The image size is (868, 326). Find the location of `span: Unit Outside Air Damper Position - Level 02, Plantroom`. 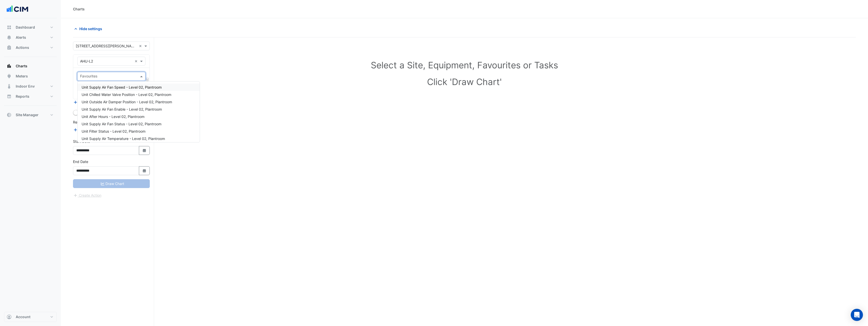

span: Unit Outside Air Damper Position - Level 02, Plantroom is located at coordinates (127, 102).